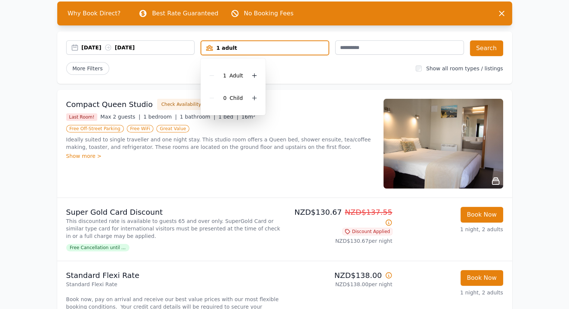 This screenshot has width=569, height=309. I want to click on span: Free Off-Street Parking, so click(95, 129).